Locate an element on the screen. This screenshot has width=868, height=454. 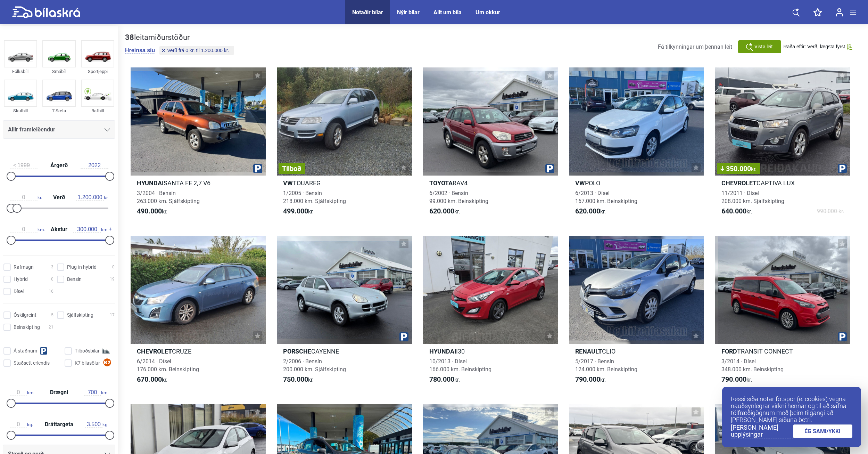
span: Bensín is located at coordinates (74, 279).